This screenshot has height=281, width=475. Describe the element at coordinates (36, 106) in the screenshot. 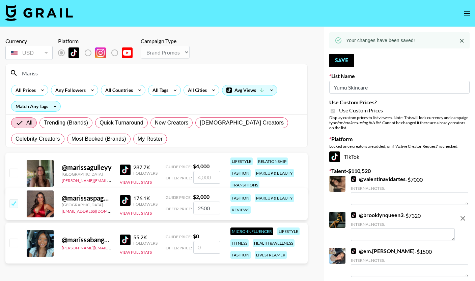

I see `div: Match Any Tags` at that location.